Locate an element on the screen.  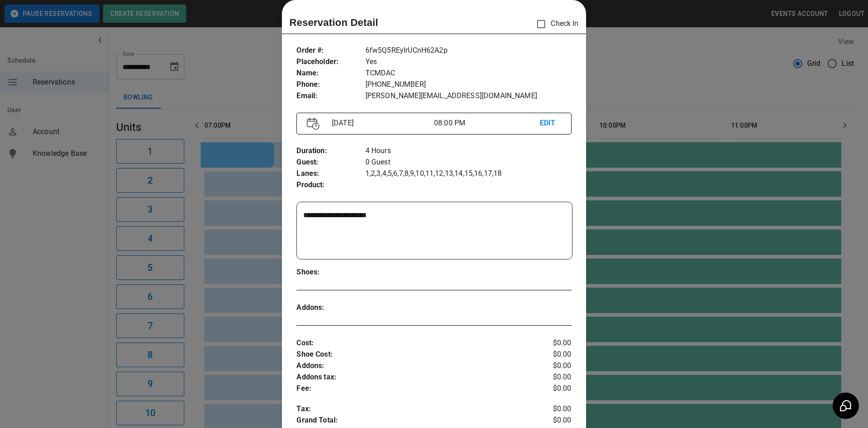
p: 0 Guest is located at coordinates (468, 162).